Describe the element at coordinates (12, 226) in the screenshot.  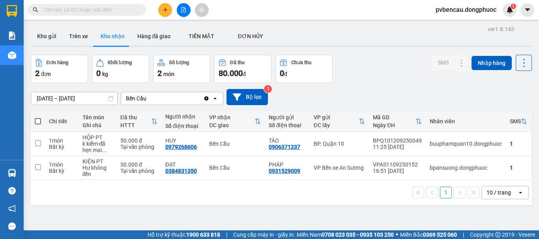
I see `span: message` at that location.